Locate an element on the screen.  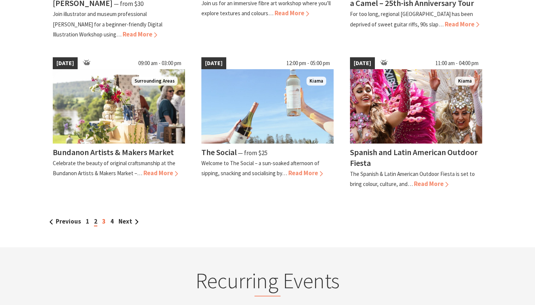
img: The Social is located at coordinates (268, 106).